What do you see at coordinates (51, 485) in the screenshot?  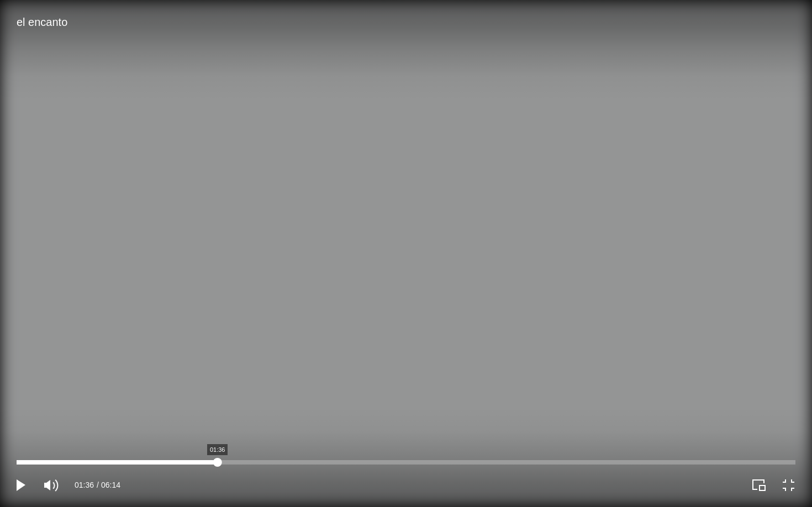 I see `button: Mute` at bounding box center [51, 485].